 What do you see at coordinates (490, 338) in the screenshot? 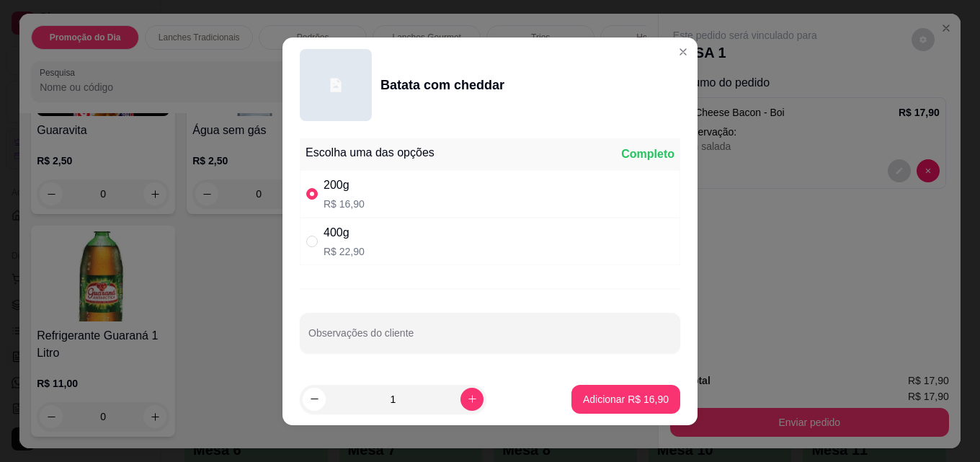
I see `input: Observações do cliente` at bounding box center [490, 338].